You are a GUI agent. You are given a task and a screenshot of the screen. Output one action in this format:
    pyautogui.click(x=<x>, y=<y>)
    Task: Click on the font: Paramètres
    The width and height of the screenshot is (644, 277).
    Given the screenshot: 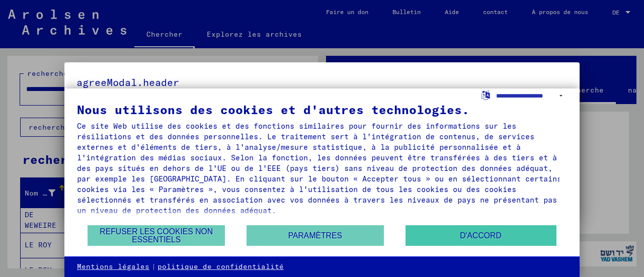 What is the action you would take?
    pyautogui.click(x=315, y=235)
    